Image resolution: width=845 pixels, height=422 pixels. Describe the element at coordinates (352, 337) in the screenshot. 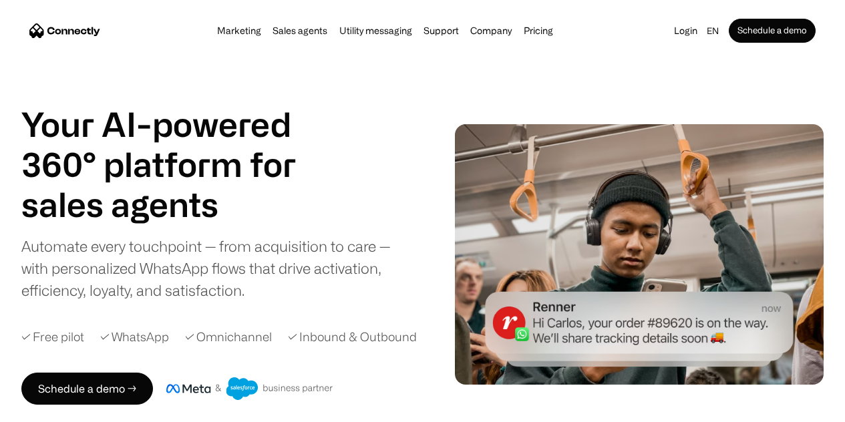

I see `div: ✓ Inbound & Outbound` at that location.